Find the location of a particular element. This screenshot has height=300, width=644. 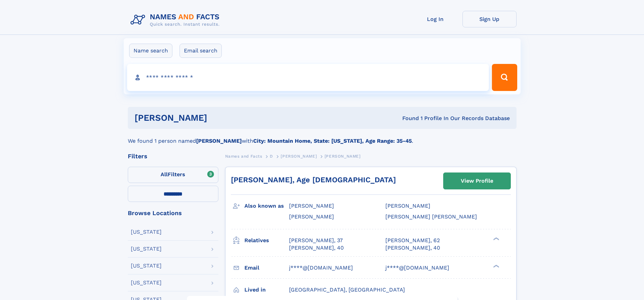

a: Log In is located at coordinates (435, 19).